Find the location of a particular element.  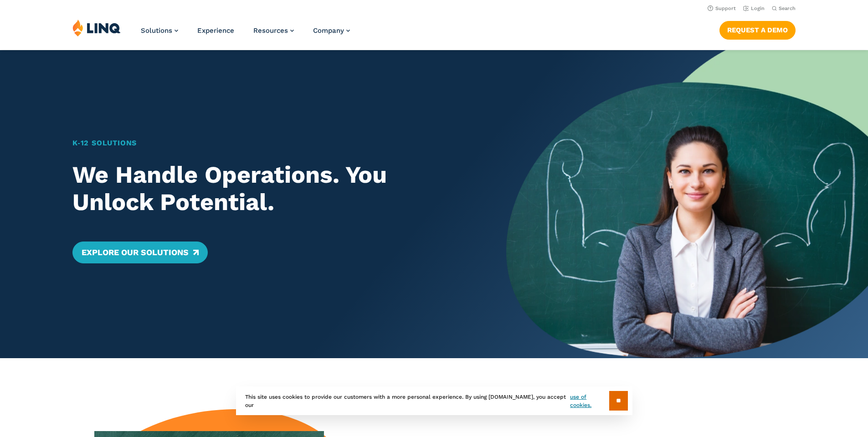

span: Experience is located at coordinates (216, 31).